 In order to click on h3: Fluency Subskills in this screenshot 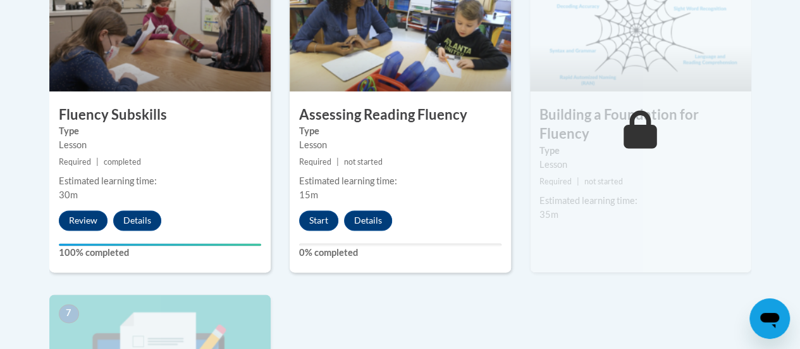, I will do `click(160, 114)`.